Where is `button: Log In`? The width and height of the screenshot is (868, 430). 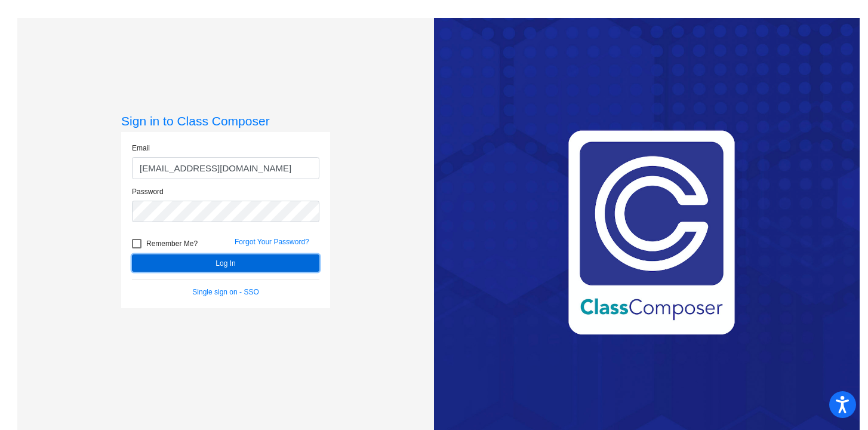
button: Log In is located at coordinates (226, 263).